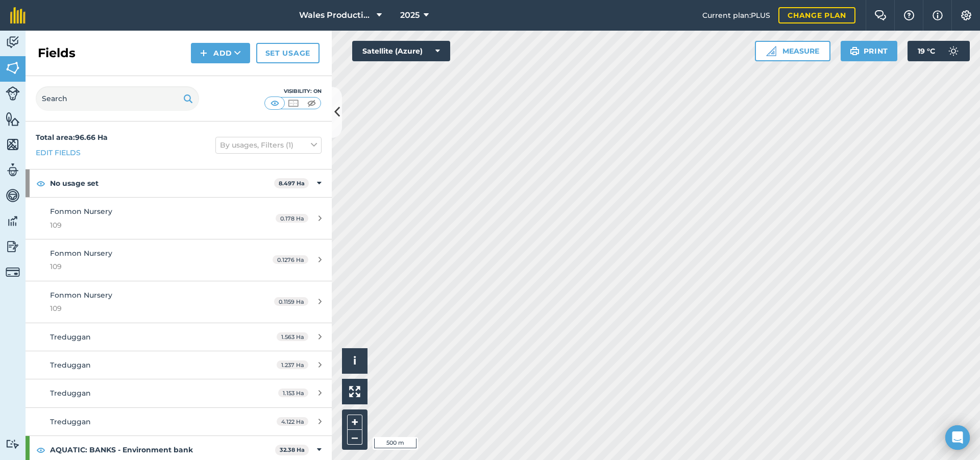 This screenshot has width=980, height=460. I want to click on img: A question mark icon, so click(909, 15).